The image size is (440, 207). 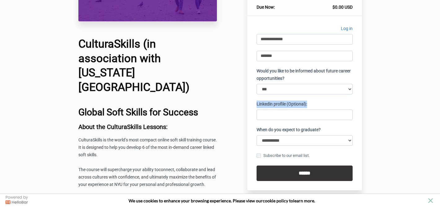 I want to click on button: close, so click(x=430, y=201).